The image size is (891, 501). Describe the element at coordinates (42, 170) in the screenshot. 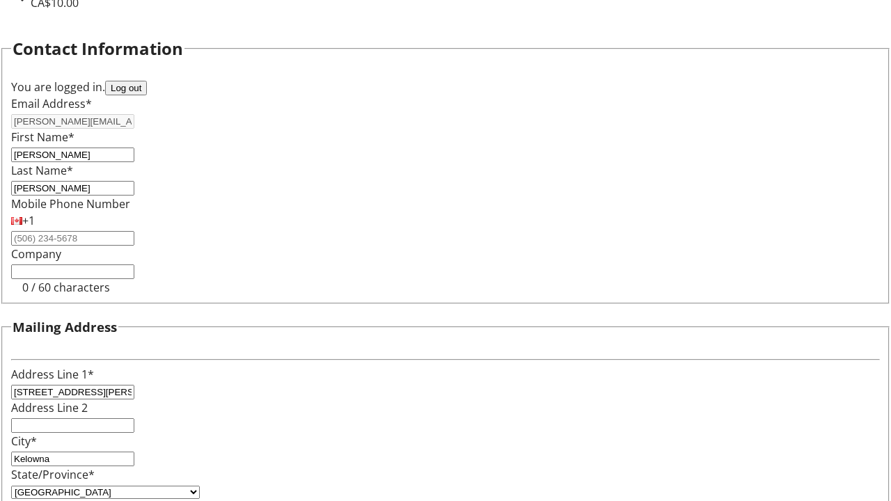

I see `label: Last Name*` at that location.